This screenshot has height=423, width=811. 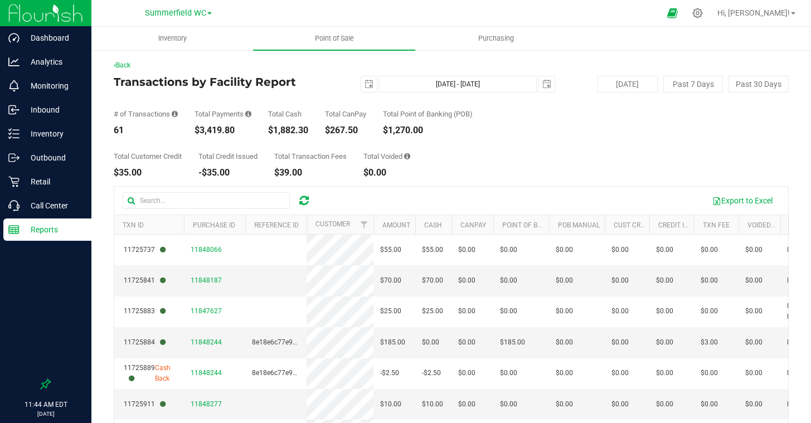 What do you see at coordinates (432, 373) in the screenshot?
I see `span: -$2.50` at bounding box center [432, 373].